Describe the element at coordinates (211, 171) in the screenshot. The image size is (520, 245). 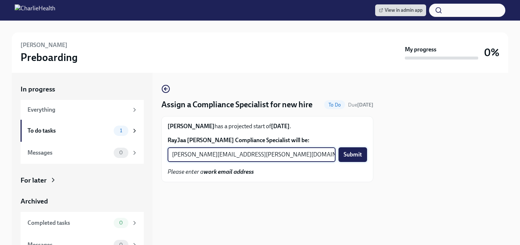
I see `em: Please enter a` at that location.